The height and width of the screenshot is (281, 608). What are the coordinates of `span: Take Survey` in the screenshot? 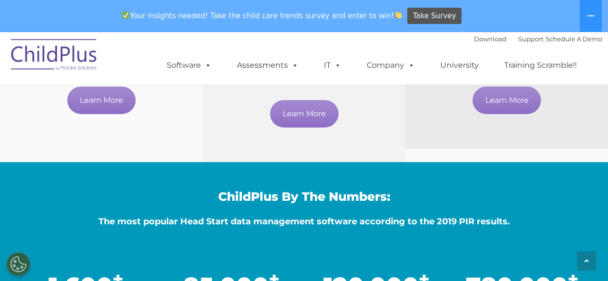 It's located at (435, 16).